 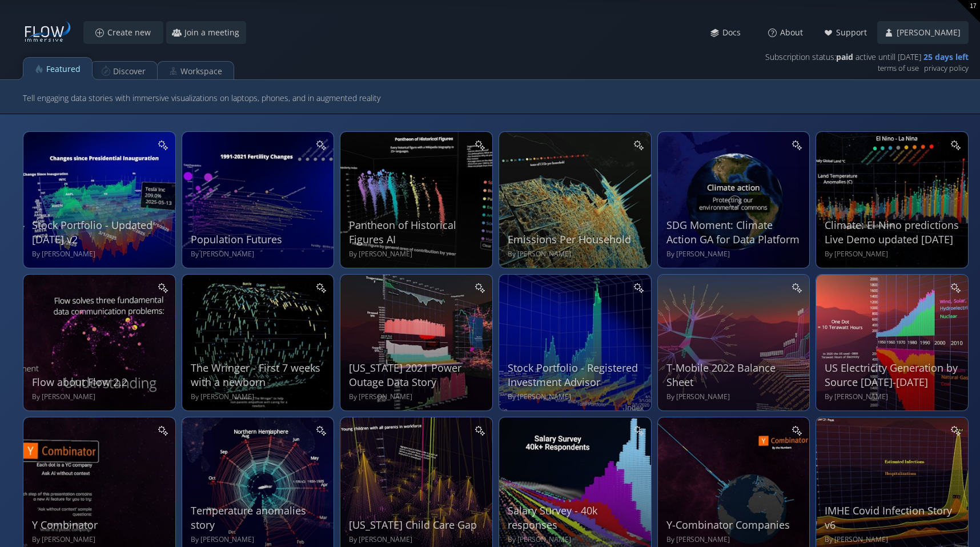 What do you see at coordinates (577, 518) in the screenshot?
I see `div: Salary Survey - 40k responses` at bounding box center [577, 518].